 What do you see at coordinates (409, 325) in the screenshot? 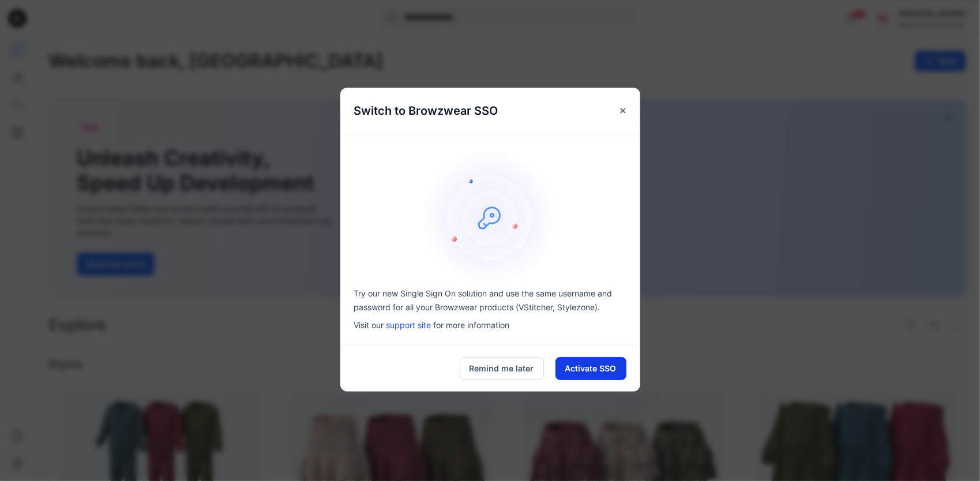
I see `a: support site` at bounding box center [409, 325].